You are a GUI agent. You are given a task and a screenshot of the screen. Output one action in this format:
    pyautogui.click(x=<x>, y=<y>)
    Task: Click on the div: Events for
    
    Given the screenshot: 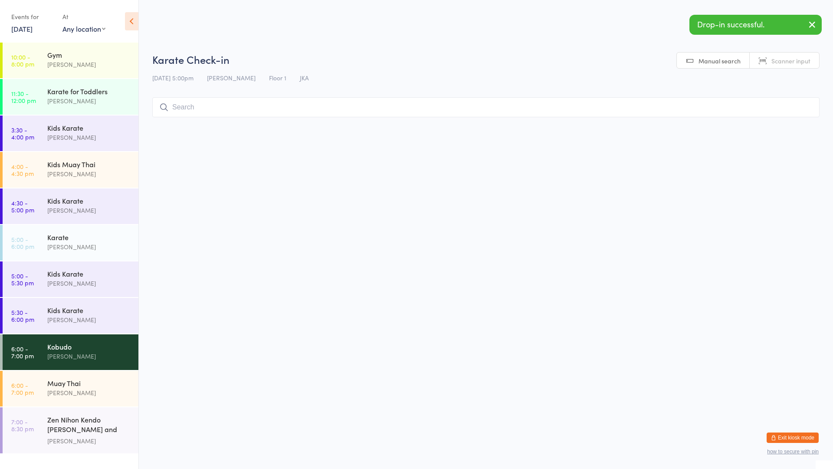 What is the action you would take?
    pyautogui.click(x=33, y=16)
    